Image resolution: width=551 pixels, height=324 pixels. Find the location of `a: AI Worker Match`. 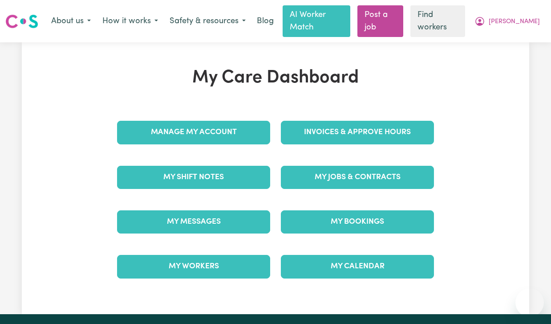

a: AI Worker Match is located at coordinates (317, 21).